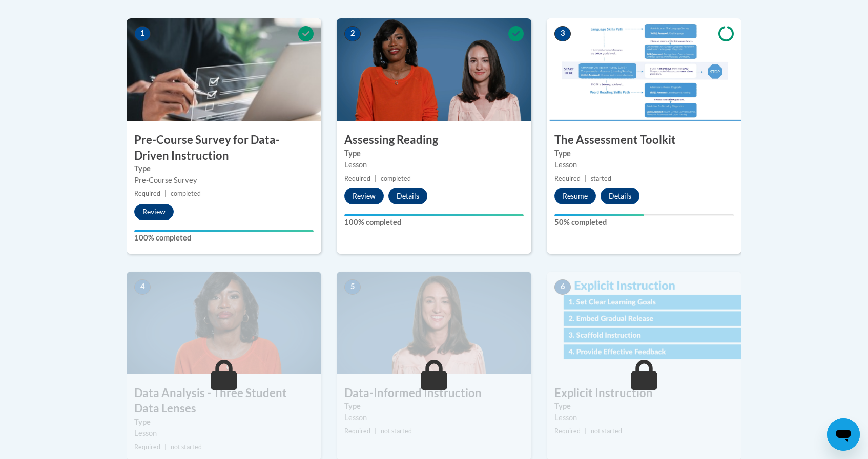  I want to click on button: Resume, so click(575, 196).